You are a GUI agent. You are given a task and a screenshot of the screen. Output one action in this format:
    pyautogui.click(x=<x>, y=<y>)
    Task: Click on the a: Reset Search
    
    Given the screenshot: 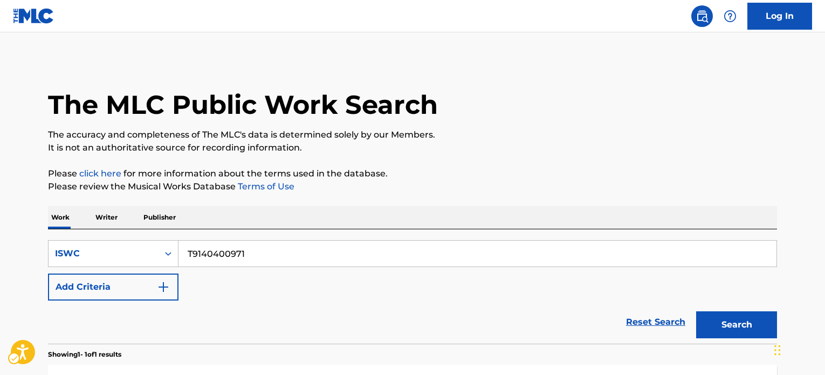 What is the action you would take?
    pyautogui.click(x=656, y=322)
    